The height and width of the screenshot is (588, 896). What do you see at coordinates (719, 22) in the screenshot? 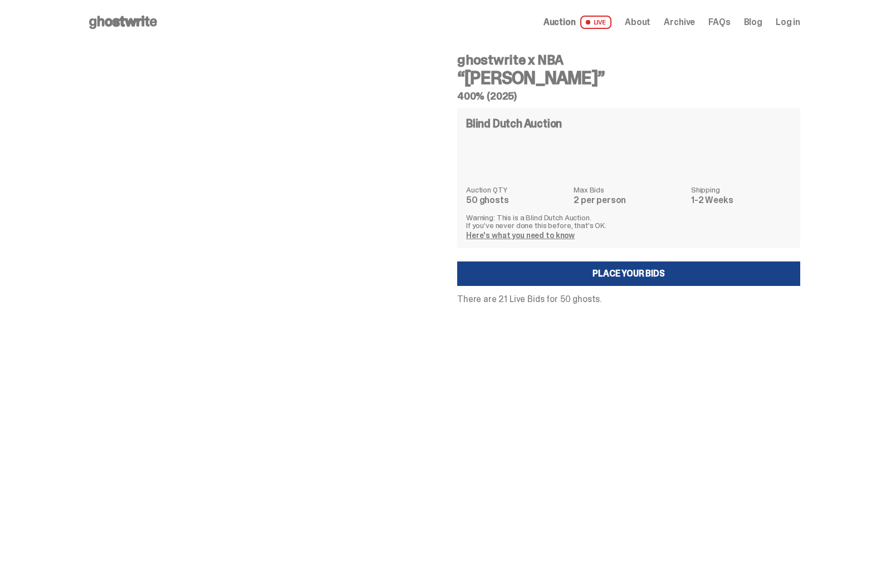
I see `a: FAQs` at bounding box center [719, 22].